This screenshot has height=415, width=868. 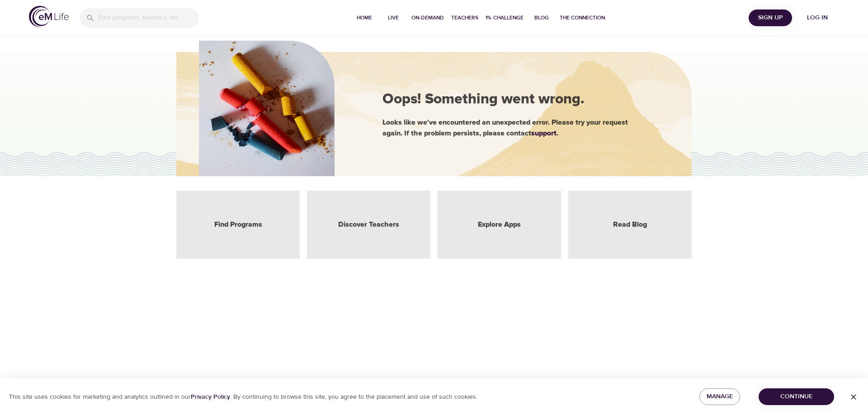 What do you see at coordinates (770, 17) in the screenshot?
I see `button: Sign Up` at bounding box center [770, 17].